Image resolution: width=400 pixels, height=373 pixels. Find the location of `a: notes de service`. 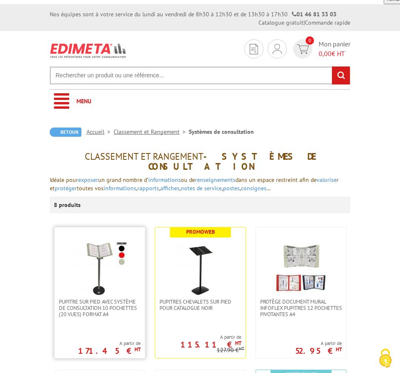

a: notes de service is located at coordinates (201, 188).